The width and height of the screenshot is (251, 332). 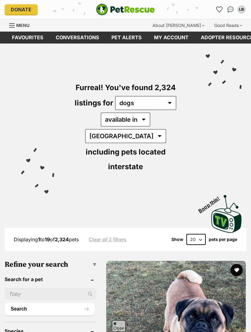 What do you see at coordinates (126, 159) in the screenshot?
I see `span: including pets located interstate` at bounding box center [126, 159].